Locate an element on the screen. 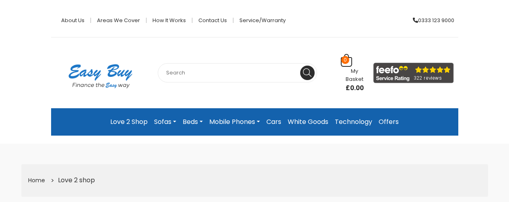 The width and height of the screenshot is (509, 202). span: My Basket is located at coordinates (355, 75).